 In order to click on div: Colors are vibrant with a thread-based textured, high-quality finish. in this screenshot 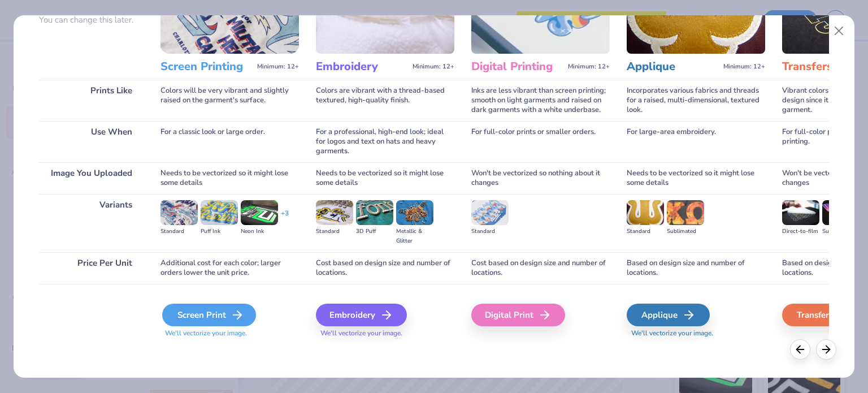, I will do `click(385, 100)`.